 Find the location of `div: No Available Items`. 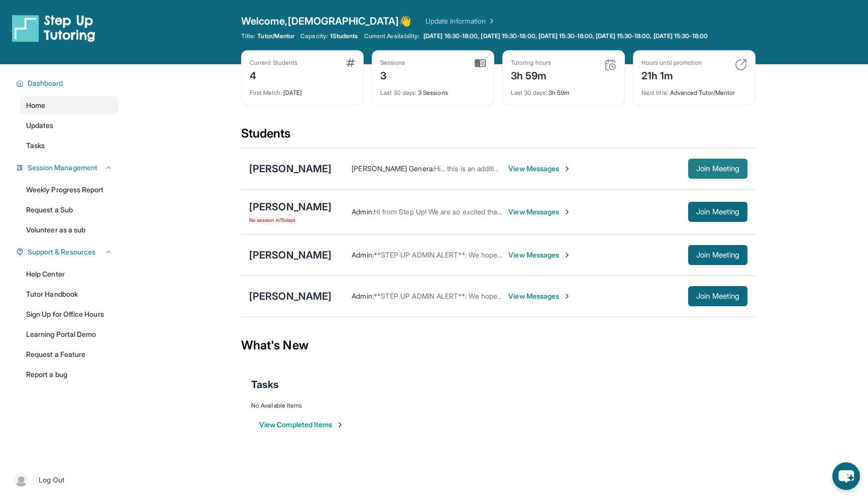

div: No Available Items is located at coordinates (498, 406).